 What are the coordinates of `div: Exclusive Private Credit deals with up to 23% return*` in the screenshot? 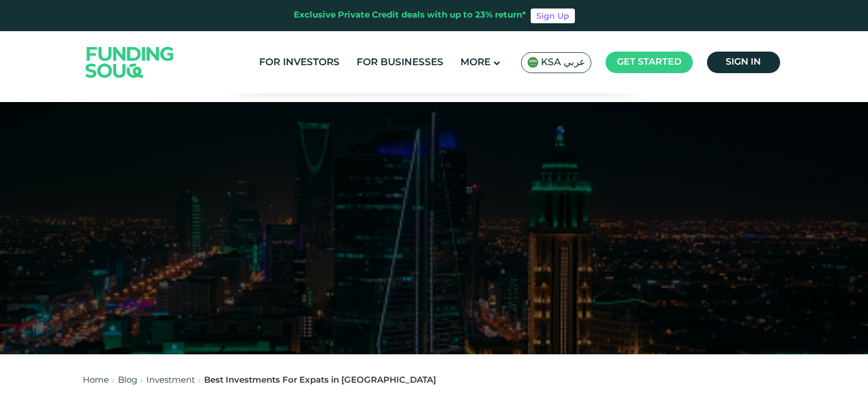 It's located at (410, 15).